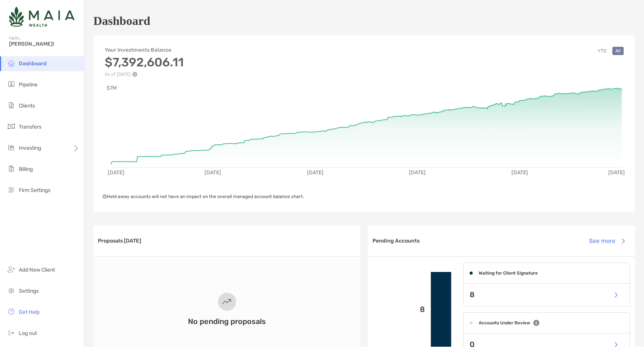  I want to click on img: billing icon, so click(11, 169).